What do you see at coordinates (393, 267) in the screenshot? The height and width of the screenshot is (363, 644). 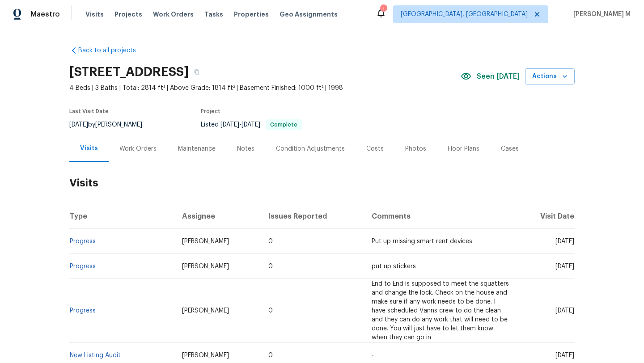 I see `span: put up stickers` at bounding box center [393, 267].